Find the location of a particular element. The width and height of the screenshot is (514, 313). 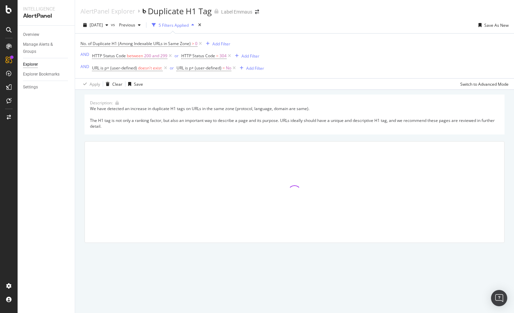

span: No. of Duplicate H1 (Among Indexable URLs in Same Zone) is located at coordinates (136, 43).